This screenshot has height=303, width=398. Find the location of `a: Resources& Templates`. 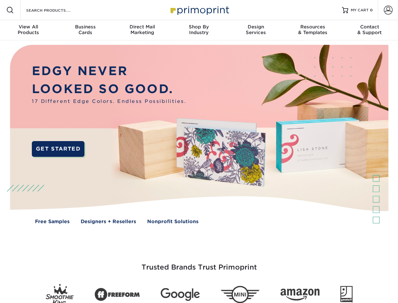

a: Resources& Templates is located at coordinates (313, 30).